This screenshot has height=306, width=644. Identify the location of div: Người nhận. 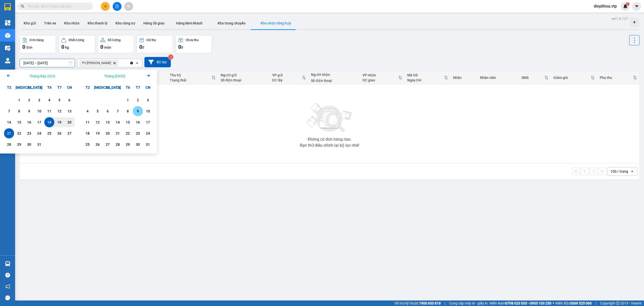
(334, 75).